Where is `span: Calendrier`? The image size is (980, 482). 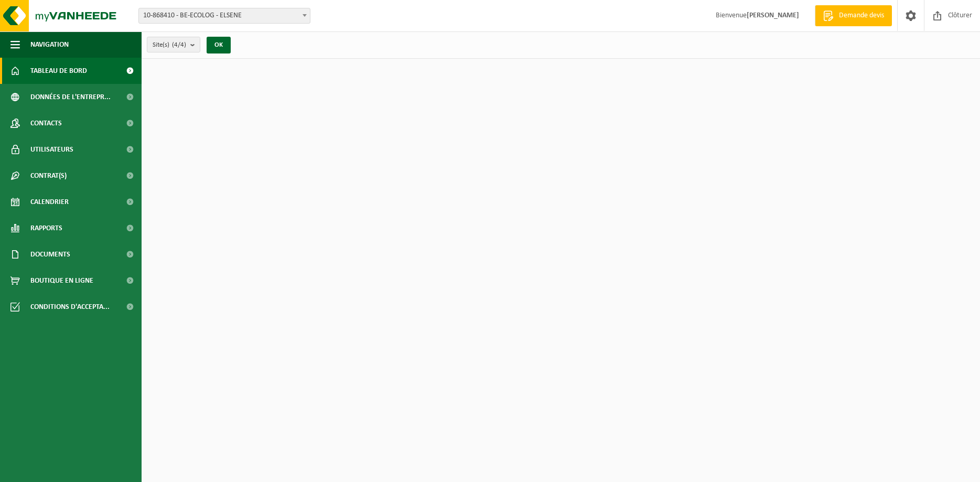
span: Calendrier is located at coordinates (50, 202).